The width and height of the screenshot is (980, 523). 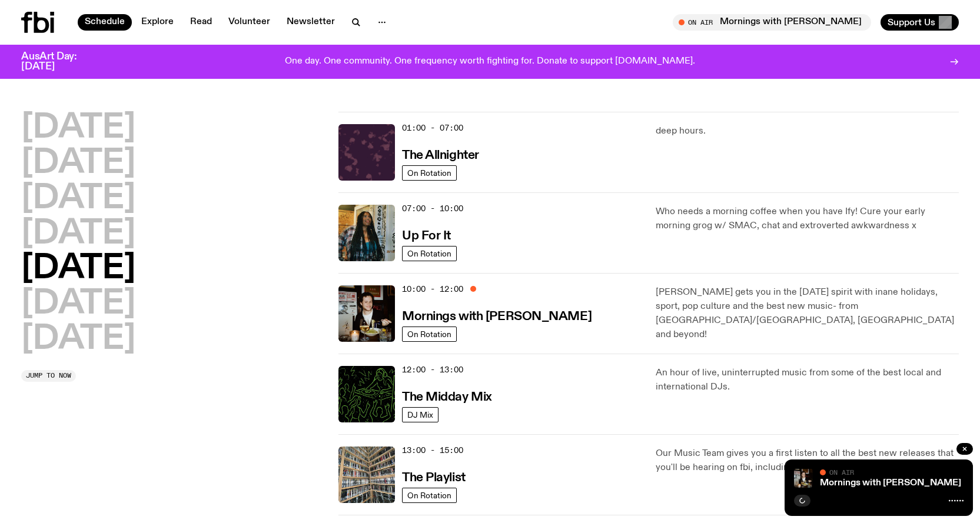 What do you see at coordinates (367, 233) in the screenshot?
I see `img: Ify - a Brown Skin girl with black braided twists, looking up to the side with her tongue stickin...` at bounding box center [367, 233].